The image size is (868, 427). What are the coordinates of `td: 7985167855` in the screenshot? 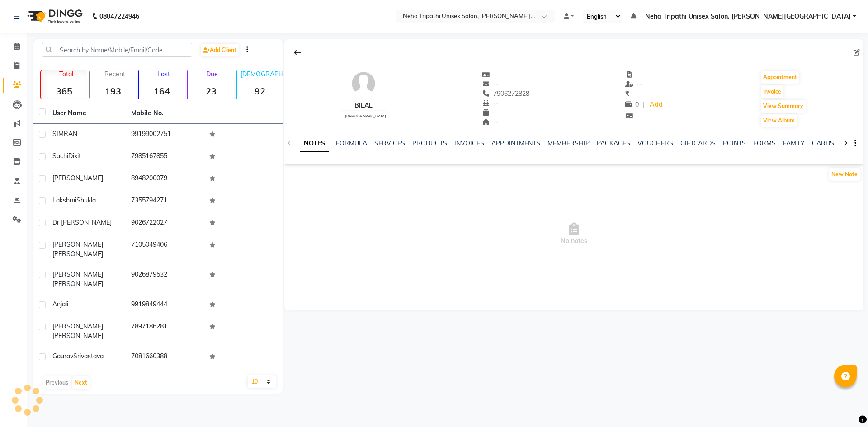 It's located at (165, 157).